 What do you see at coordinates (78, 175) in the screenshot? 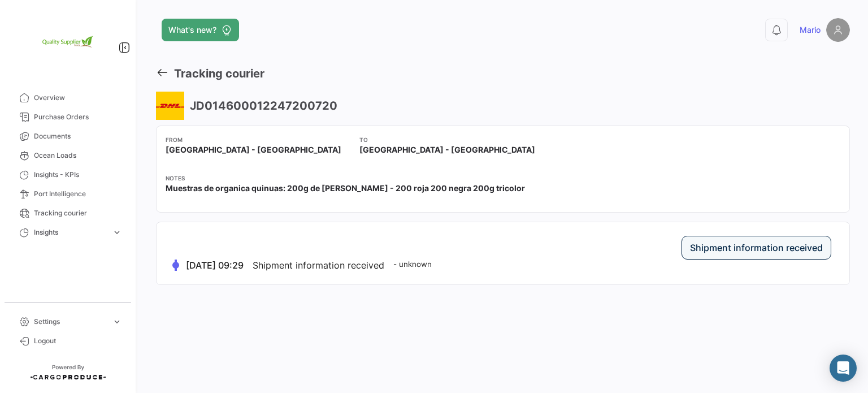
I see `span: Insights - KPIs` at bounding box center [78, 175].